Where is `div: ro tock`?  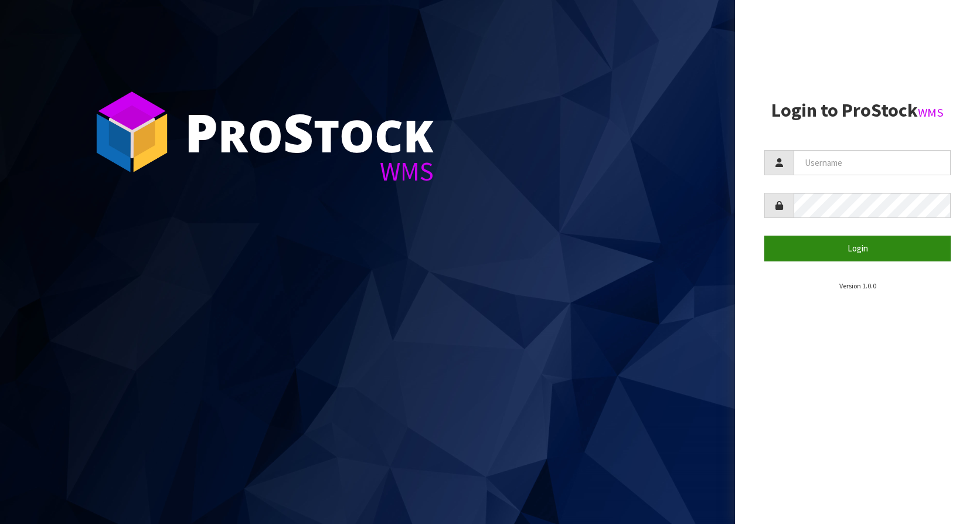 div: ro tock is located at coordinates (309, 132).